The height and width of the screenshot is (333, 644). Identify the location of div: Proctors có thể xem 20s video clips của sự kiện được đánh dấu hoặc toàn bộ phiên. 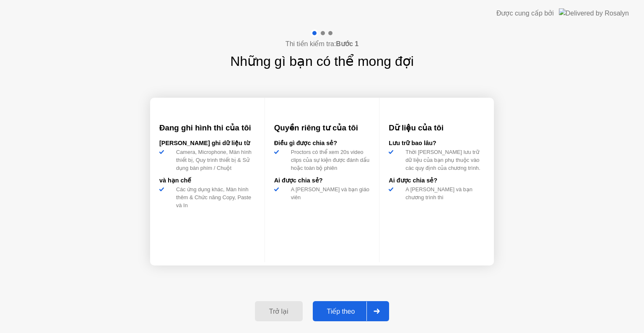
(329, 160).